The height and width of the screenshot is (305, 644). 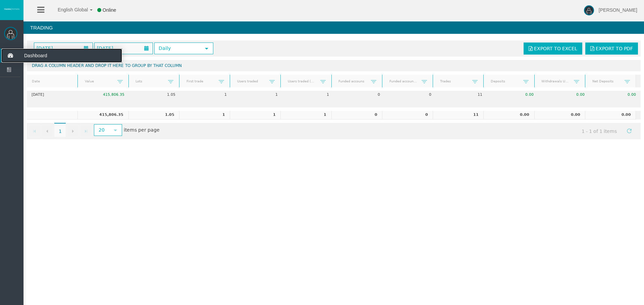 I want to click on span: English Global, so click(x=68, y=10).